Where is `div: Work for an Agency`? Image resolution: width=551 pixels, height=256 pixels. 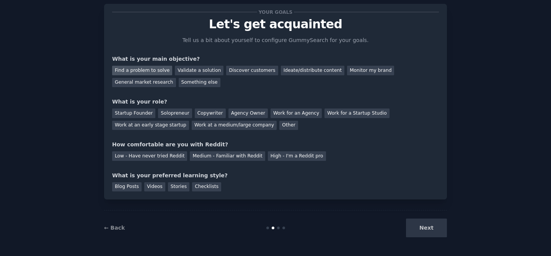 div: Work for an Agency is located at coordinates (296, 113).